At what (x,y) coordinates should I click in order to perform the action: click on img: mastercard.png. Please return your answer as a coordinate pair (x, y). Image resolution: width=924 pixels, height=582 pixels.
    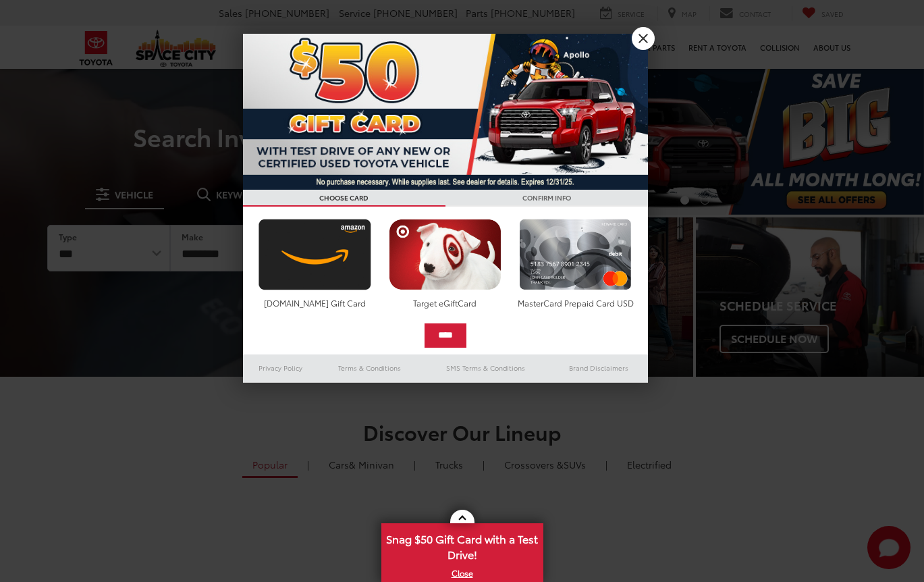
    Looking at the image, I should click on (575, 254).